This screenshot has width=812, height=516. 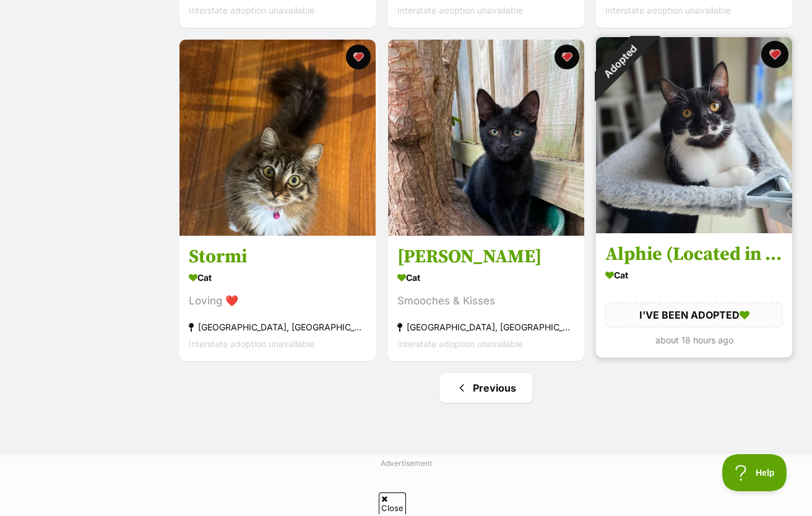 I want to click on img: Randy, so click(x=486, y=138).